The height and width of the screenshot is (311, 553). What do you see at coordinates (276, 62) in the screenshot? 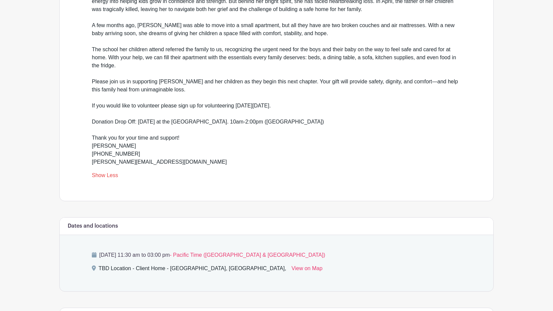
I see `div: The school her children attend referred the family to us, recognizing the urgent need for the boy...` at bounding box center [276, 62].